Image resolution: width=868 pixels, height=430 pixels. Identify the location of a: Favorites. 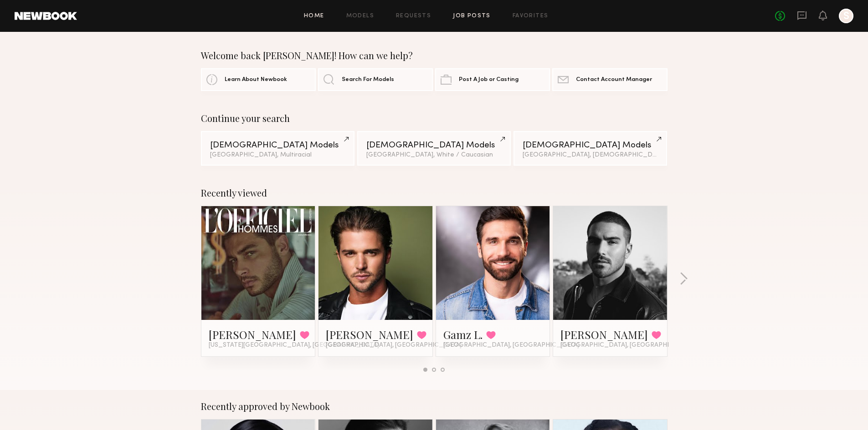
(531, 16).